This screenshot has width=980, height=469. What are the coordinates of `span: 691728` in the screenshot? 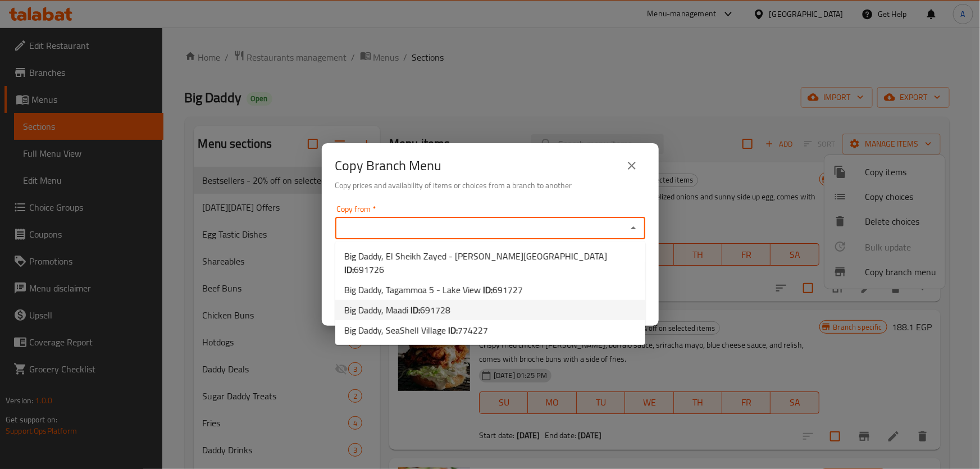 It's located at (435, 310).